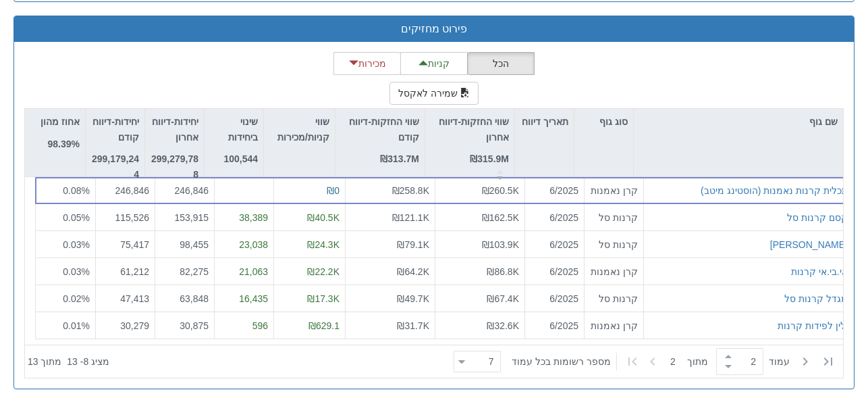  I want to click on button: קסם קרנות סל, so click(818, 218).